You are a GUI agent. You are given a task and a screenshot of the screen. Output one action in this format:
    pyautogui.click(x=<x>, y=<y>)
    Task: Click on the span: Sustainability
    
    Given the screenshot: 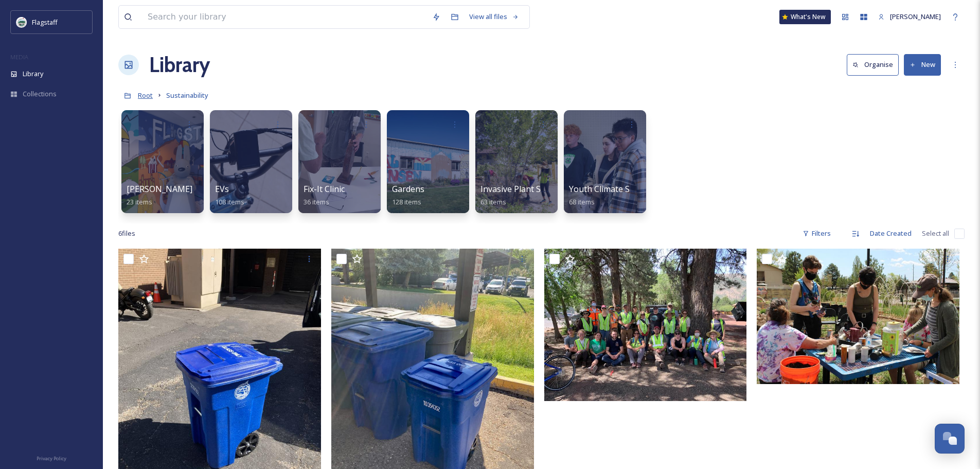 What is the action you would take?
    pyautogui.click(x=187, y=96)
    